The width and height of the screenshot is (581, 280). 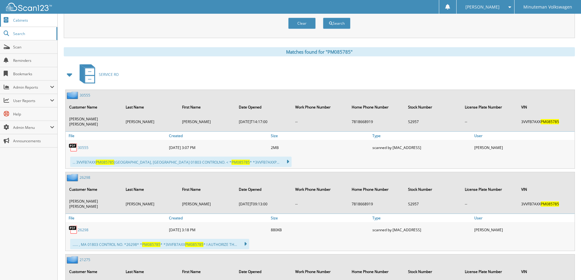 I want to click on img: scan123-logo-white.svg, so click(x=29, y=7).